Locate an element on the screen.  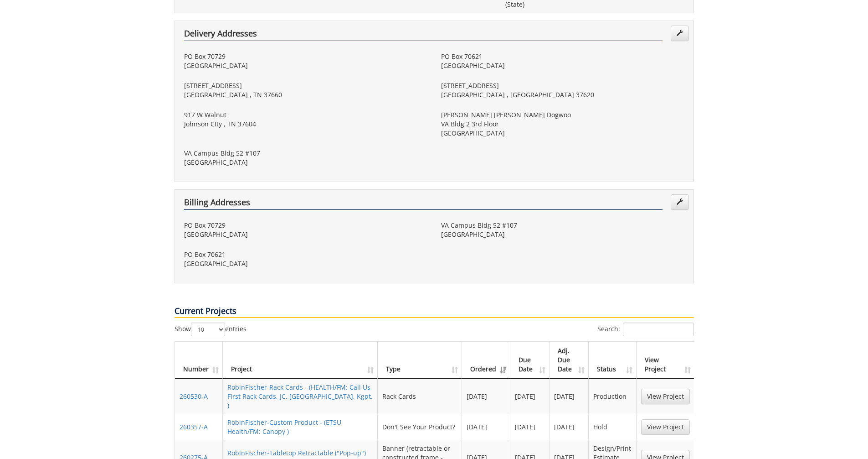
p: VA Bldg 2 3rd Floor is located at coordinates (563, 124).